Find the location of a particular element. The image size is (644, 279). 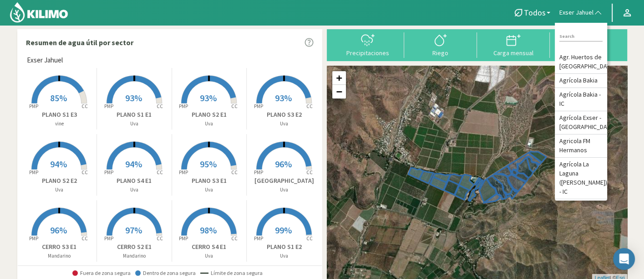

div: Open Intercom Messenger is located at coordinates (624, 259).